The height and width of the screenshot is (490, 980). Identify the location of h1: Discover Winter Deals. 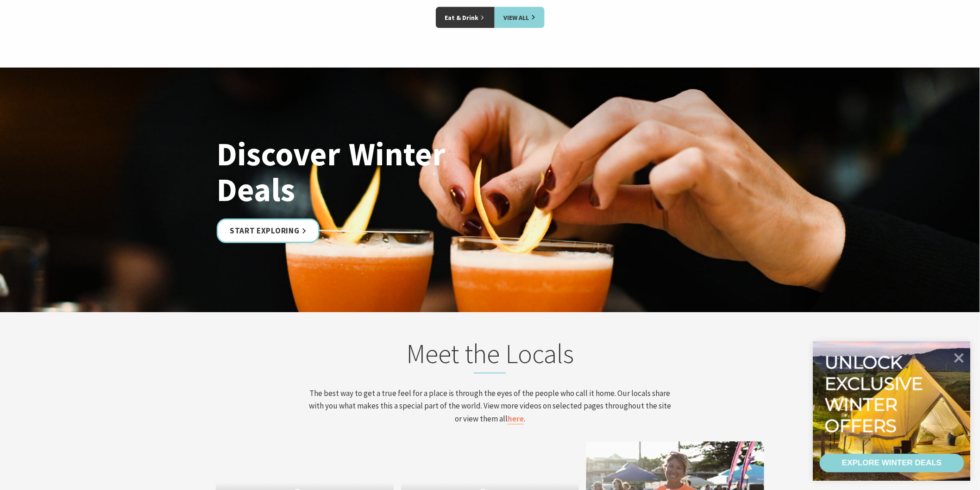
(347, 172).